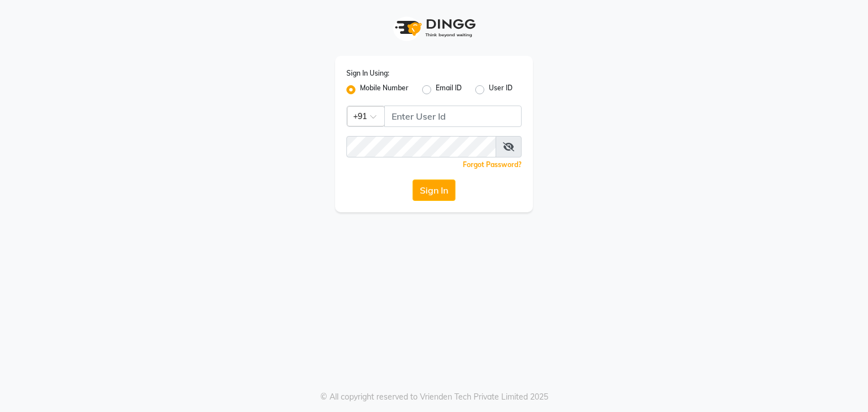  Describe the element at coordinates (449, 90) in the screenshot. I see `label: Email ID` at that location.